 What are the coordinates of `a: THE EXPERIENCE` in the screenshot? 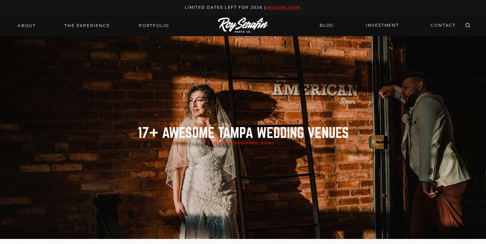 It's located at (87, 26).